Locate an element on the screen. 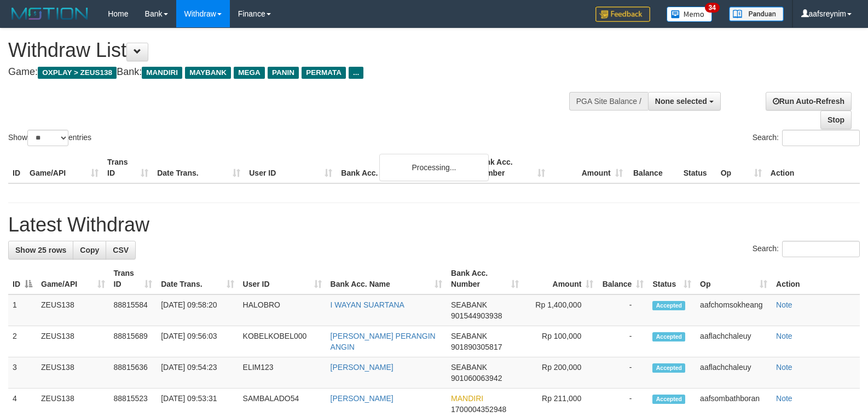 Image resolution: width=868 pixels, height=417 pixels. td: Rp 200,000 is located at coordinates (560, 373).